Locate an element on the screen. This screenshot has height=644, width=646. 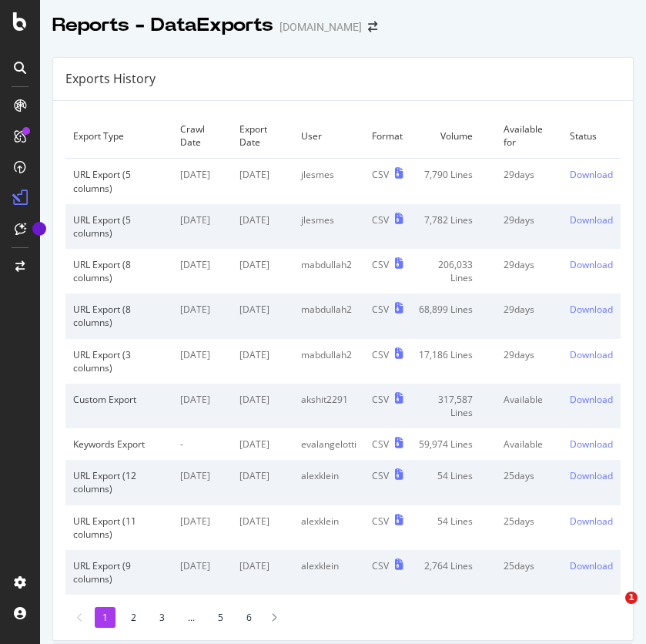
div: Keywords Export is located at coordinates (119, 443).